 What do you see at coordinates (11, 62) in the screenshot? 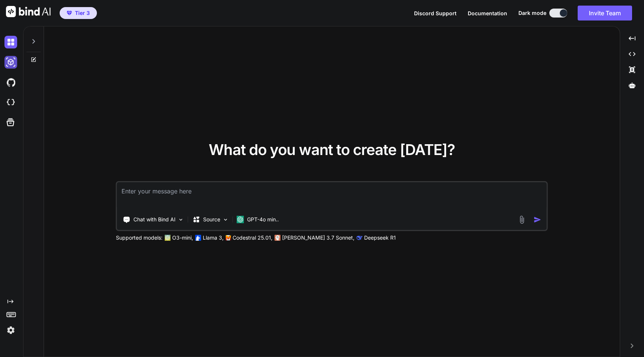
I see `img: darkAi-studio` at bounding box center [11, 62].